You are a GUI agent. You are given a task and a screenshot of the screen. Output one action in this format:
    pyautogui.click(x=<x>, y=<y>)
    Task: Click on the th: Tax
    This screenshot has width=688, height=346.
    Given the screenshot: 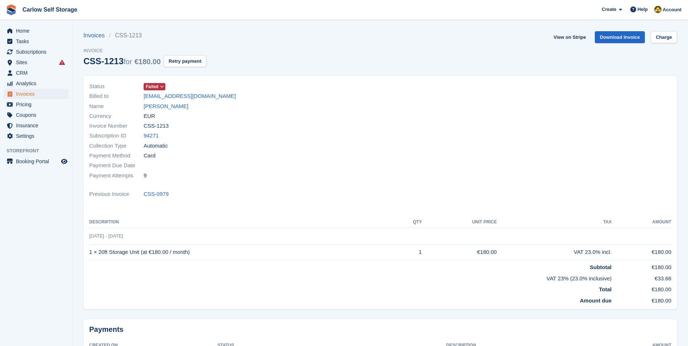 What is the action you would take?
    pyautogui.click(x=554, y=222)
    